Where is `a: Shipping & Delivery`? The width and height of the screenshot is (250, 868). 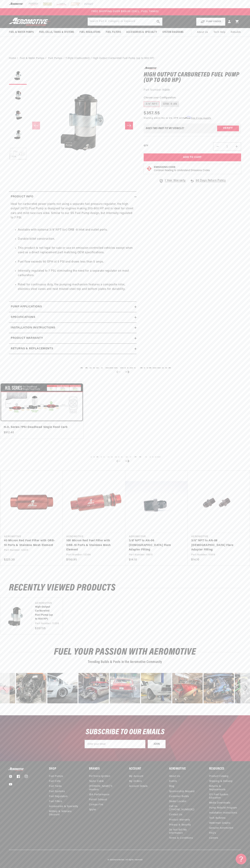
a: Shipping & Delivery is located at coordinates (221, 781).